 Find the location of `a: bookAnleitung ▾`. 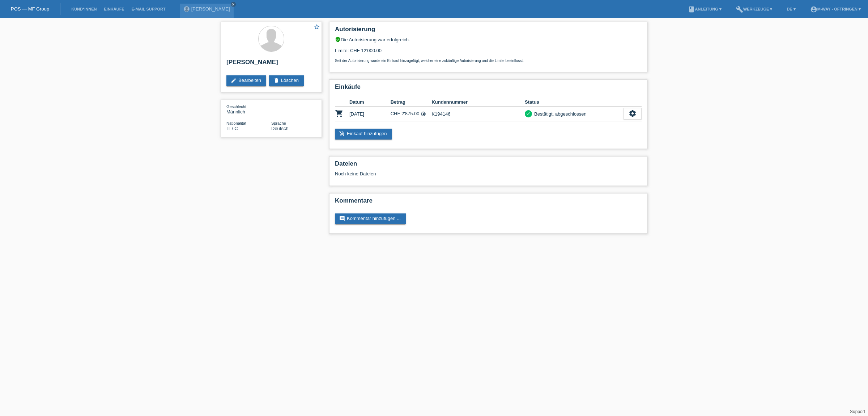

a: bookAnleitung ▾ is located at coordinates (705, 9).